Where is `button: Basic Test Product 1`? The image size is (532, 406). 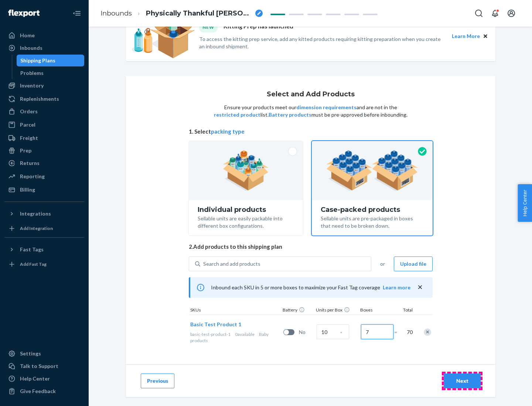
button: Basic Test Product 1 is located at coordinates (216, 325).